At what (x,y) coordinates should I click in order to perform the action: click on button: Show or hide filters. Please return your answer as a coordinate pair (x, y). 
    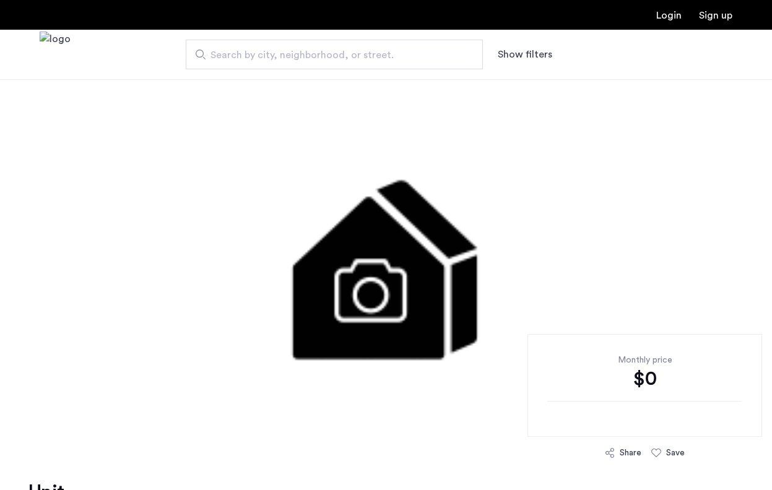
    Looking at the image, I should click on (525, 54).